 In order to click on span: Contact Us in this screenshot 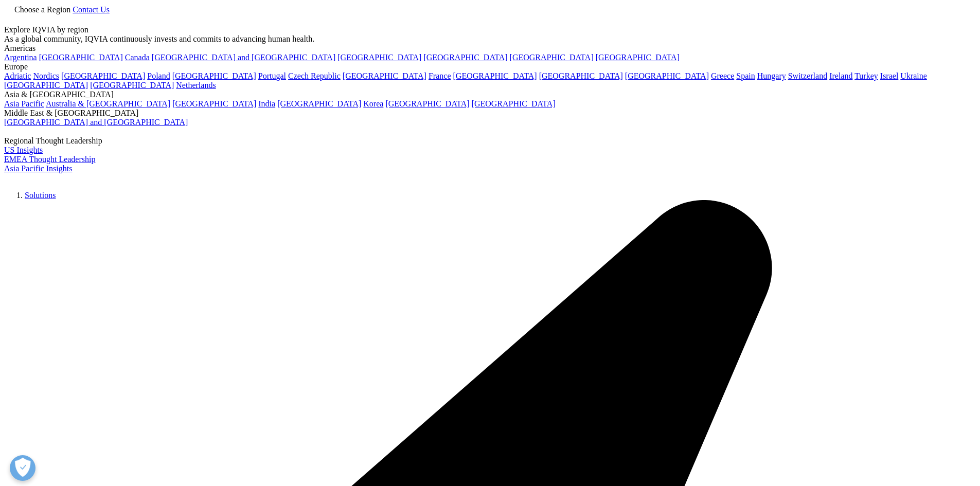, I will do `click(91, 10)`.